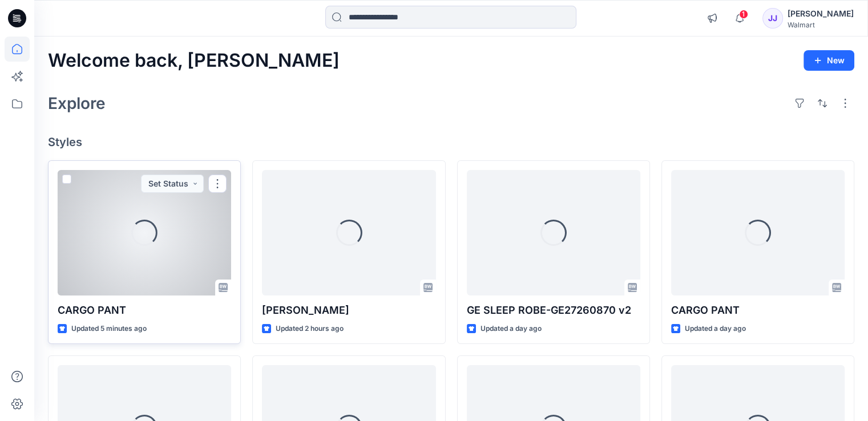 The height and width of the screenshot is (421, 868). Describe the element at coordinates (829, 60) in the screenshot. I see `button: New` at that location.